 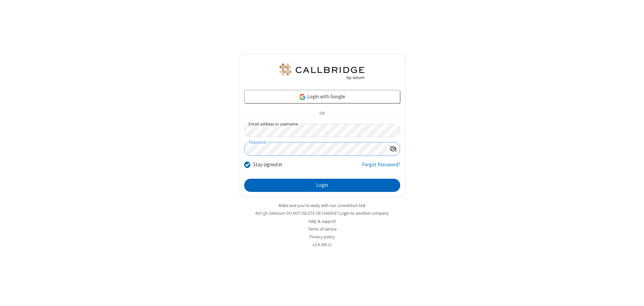 What do you see at coordinates (302, 97) in the screenshot?
I see `img: google-icon.png` at bounding box center [302, 97].